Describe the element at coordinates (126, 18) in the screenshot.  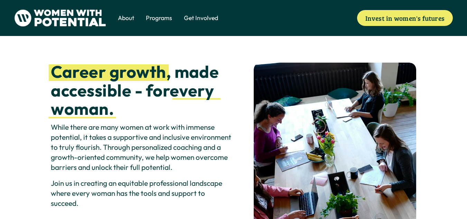
I see `span: About` at that location.